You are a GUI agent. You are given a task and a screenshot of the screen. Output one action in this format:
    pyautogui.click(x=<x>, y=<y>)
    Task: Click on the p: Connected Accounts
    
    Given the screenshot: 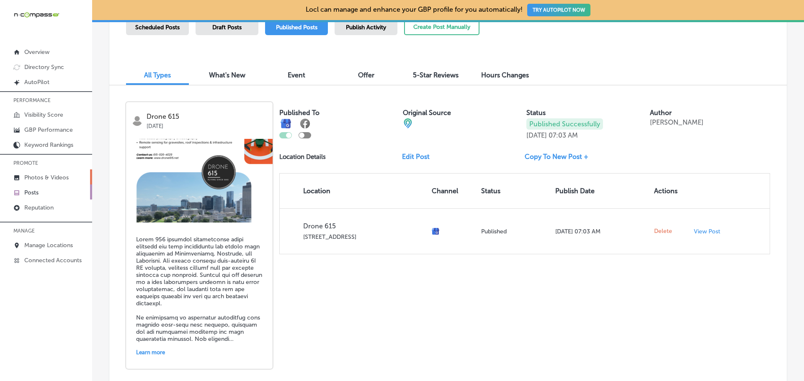 What is the action you would take?
    pyautogui.click(x=53, y=260)
    